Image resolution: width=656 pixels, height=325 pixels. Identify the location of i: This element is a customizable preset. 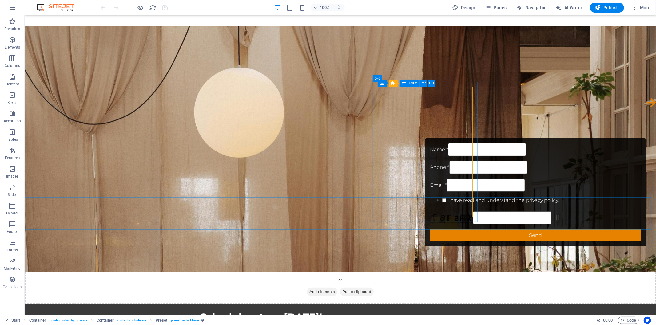
(203, 321).